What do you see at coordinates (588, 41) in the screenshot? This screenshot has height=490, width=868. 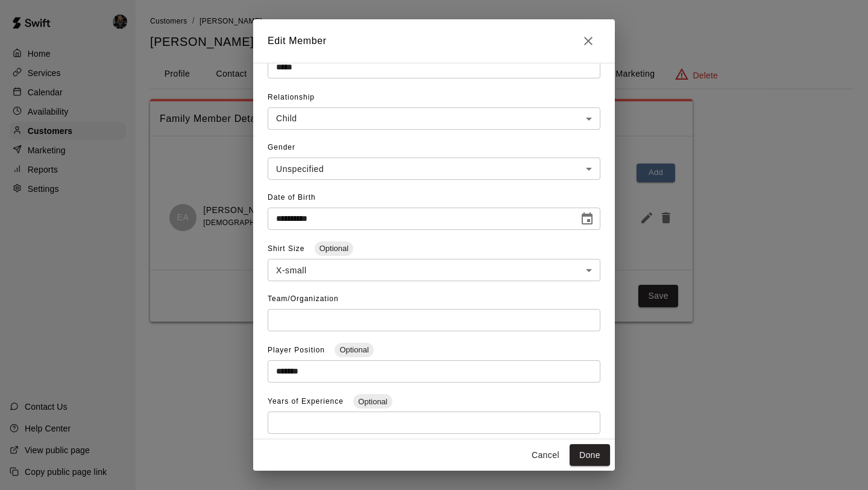 I see `button: Close` at bounding box center [588, 41].